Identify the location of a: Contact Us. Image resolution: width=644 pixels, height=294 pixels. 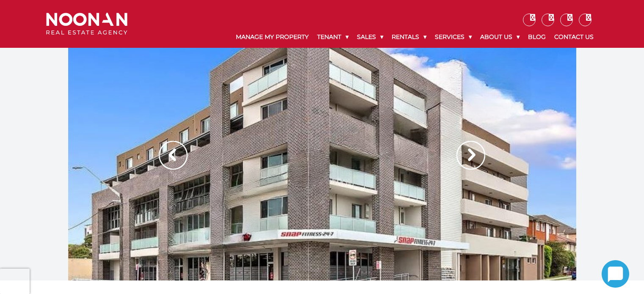
(574, 37).